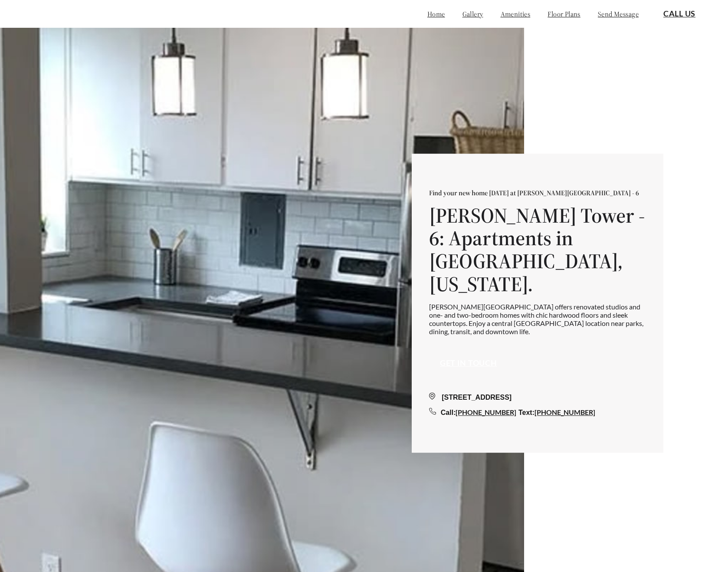  Describe the element at coordinates (436, 14) in the screenshot. I see `a: home` at that location.